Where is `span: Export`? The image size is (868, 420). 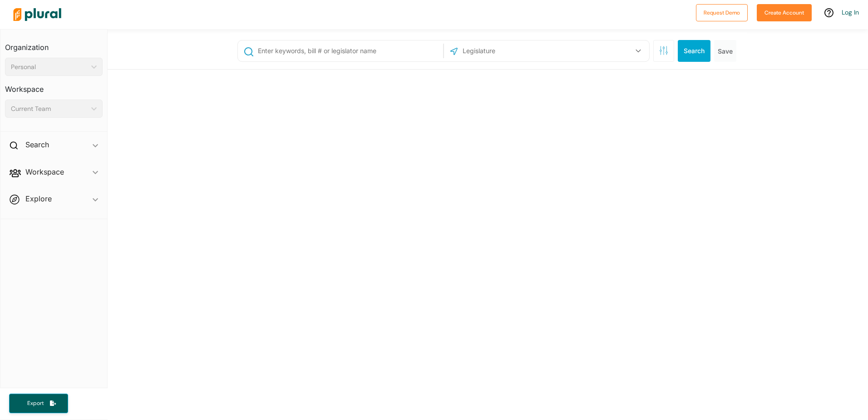 span: Export is located at coordinates (35, 403).